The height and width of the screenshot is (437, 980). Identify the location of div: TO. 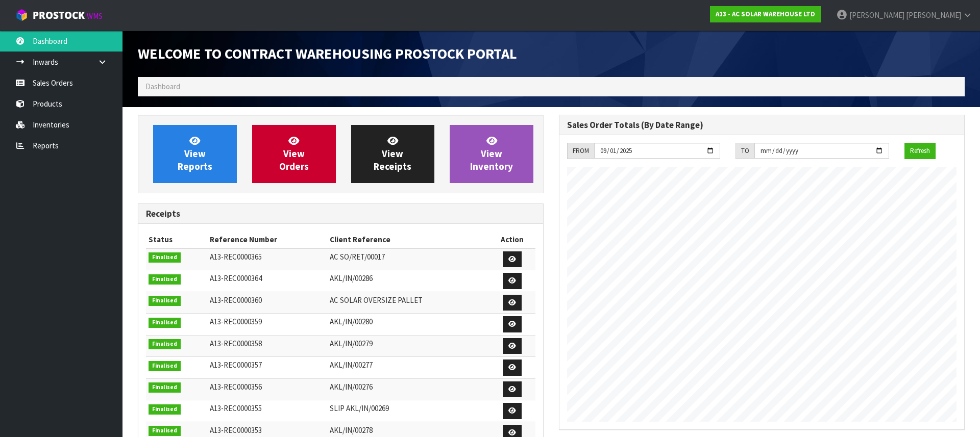
(744, 151).